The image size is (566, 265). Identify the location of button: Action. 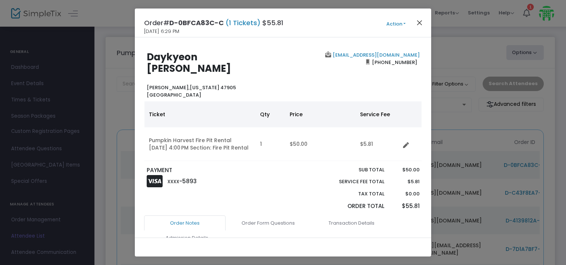
(396, 24).